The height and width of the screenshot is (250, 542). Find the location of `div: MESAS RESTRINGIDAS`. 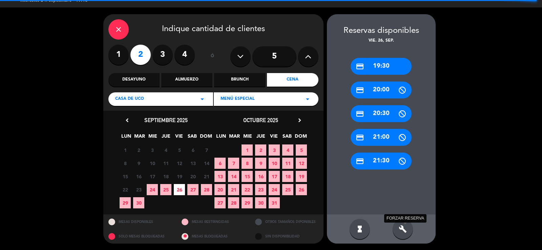

div: MESAS RESTRINGIDAS is located at coordinates (213, 222).